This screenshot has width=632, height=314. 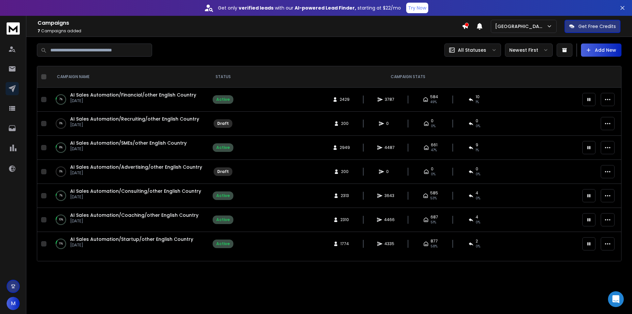 I want to click on span: 2310, so click(x=345, y=220).